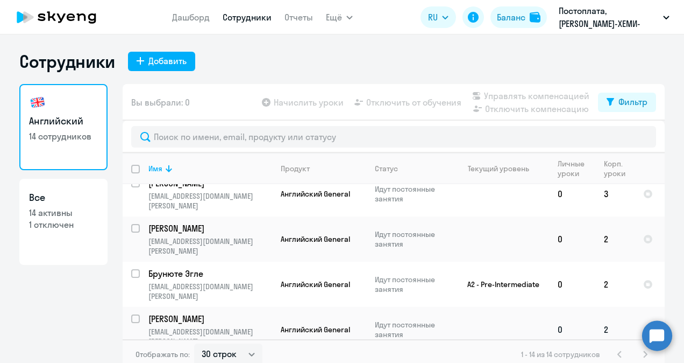  What do you see at coordinates (627, 102) in the screenshot?
I see `button: Фильтр` at bounding box center [627, 102].